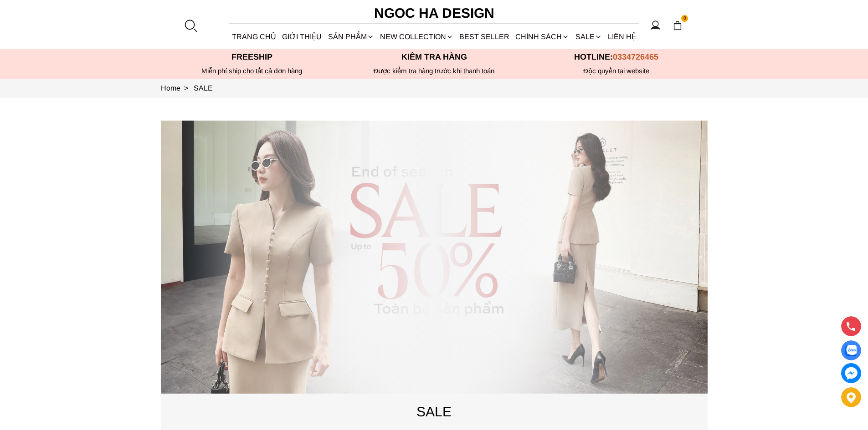 The width and height of the screenshot is (868, 430). What do you see at coordinates (851, 373) in the screenshot?
I see `a: messenger` at bounding box center [851, 373].